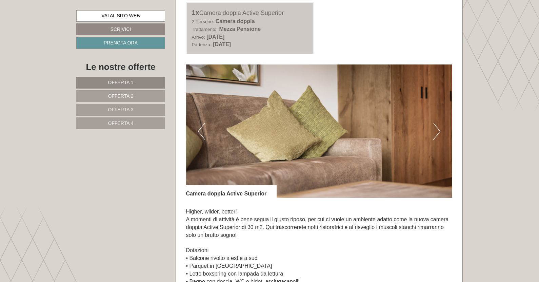  Describe the element at coordinates (121, 67) in the screenshot. I see `div: Le nostre offerte` at that location.